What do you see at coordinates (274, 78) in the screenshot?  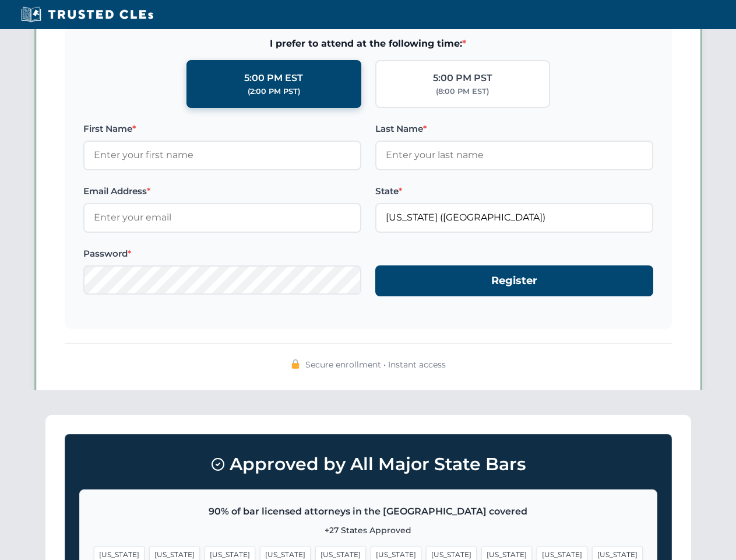 I see `div: 5:00 PM EST` at bounding box center [274, 78].